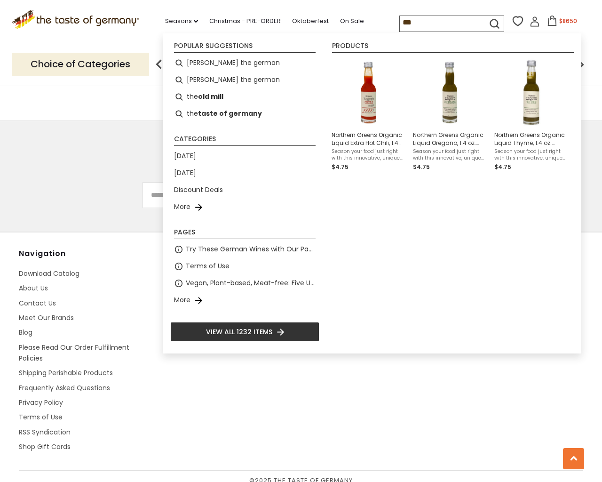 The height and width of the screenshot is (482, 602). Describe the element at coordinates (251, 249) in the screenshot. I see `a: Try These German Wines with Our Pastry or Charcuterie` at that location.